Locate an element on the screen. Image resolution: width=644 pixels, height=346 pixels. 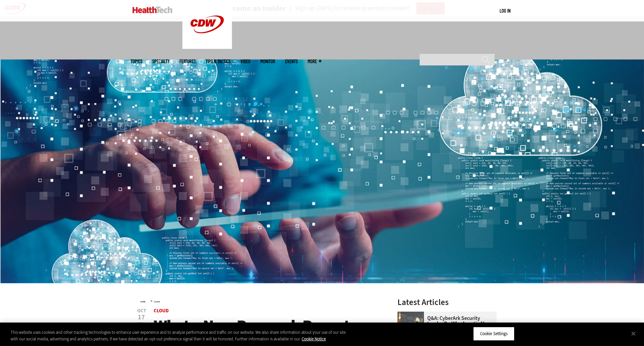
button: Cookie Settings is located at coordinates (494, 334).